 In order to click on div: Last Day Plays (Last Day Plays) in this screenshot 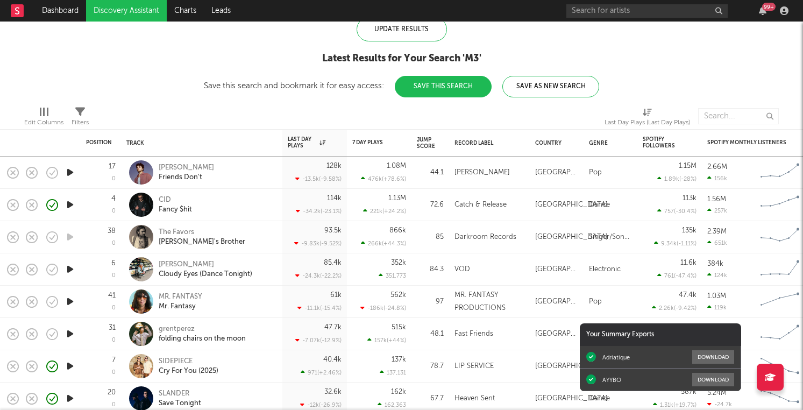, I will do `click(647, 123)`.